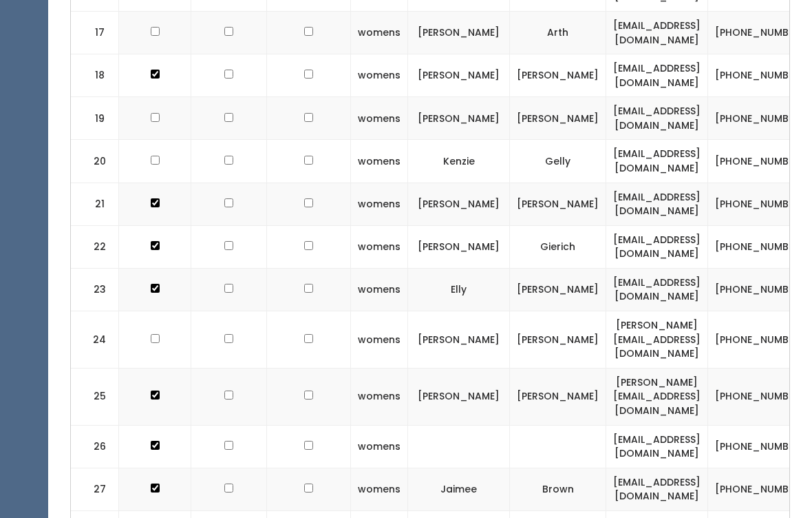 This screenshot has width=812, height=518. What do you see at coordinates (459, 289) in the screenshot?
I see `td: Elly` at bounding box center [459, 289].